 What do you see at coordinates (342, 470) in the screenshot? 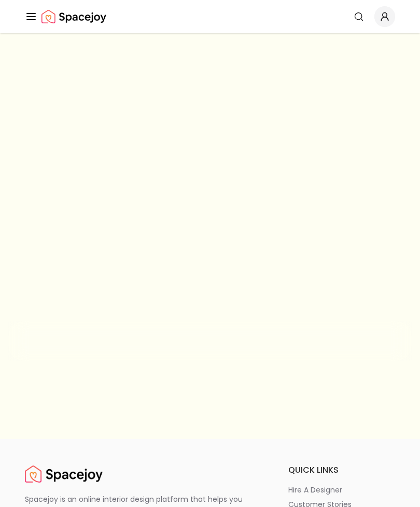
I see `h6: quick links` at bounding box center [342, 470].